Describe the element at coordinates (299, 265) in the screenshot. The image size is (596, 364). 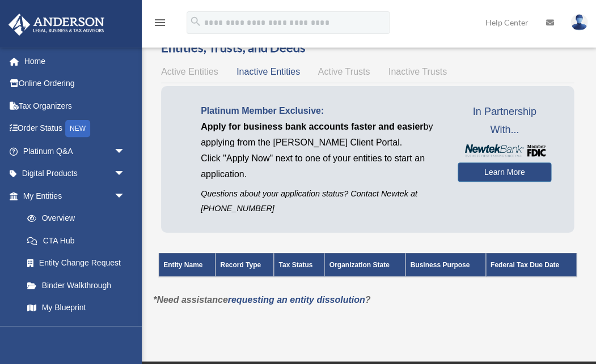
I see `th: Tax Status` at that location.